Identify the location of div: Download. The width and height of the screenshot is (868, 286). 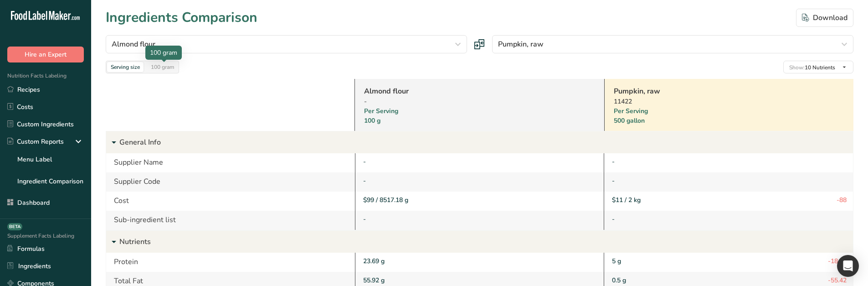
(825, 18).